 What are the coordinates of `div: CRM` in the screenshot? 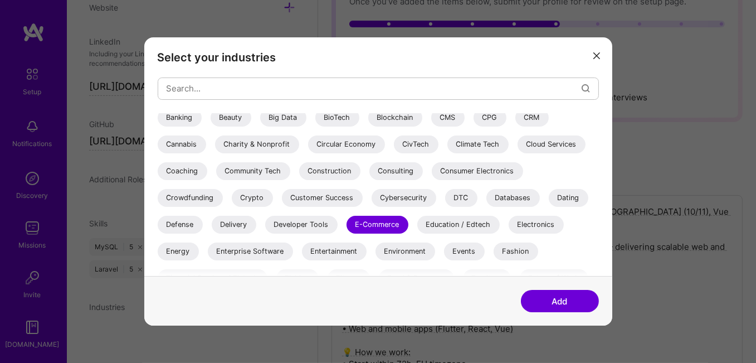 It's located at (532, 118).